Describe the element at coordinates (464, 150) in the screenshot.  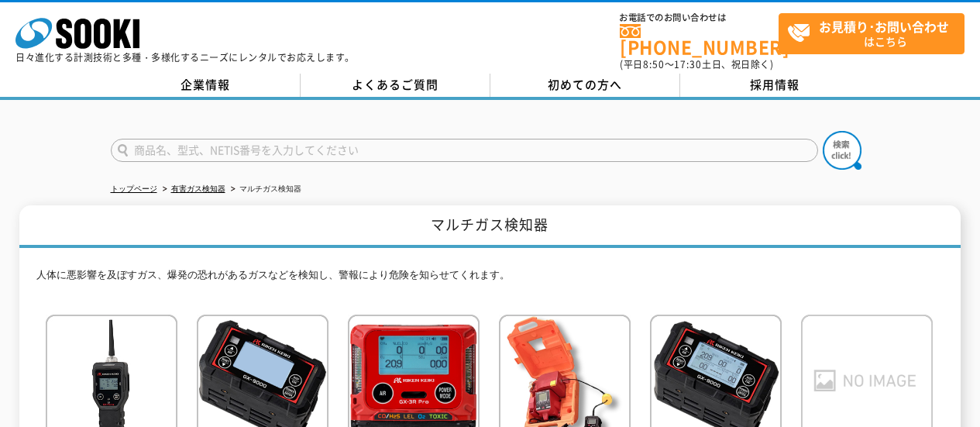
I see `input: 商品名、型式、NETIS番号を入力してください` at that location.